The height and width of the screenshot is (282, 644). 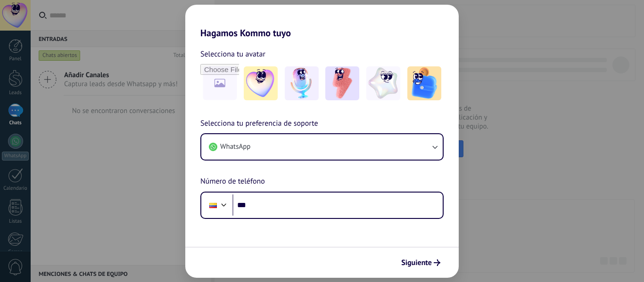 What do you see at coordinates (424, 83) in the screenshot?
I see `img: -5.jpeg` at bounding box center [424, 83].